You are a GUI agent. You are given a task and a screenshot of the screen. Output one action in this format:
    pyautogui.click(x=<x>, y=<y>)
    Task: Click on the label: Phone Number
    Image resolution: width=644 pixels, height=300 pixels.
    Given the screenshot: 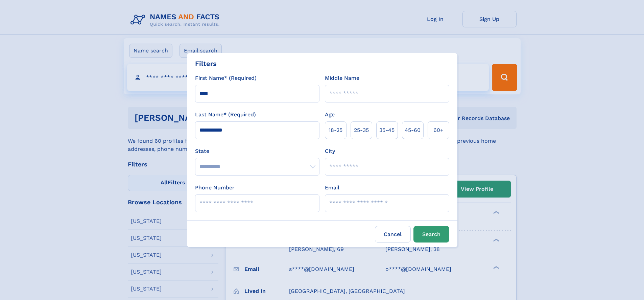 What is the action you would take?
    pyautogui.click(x=215, y=188)
    